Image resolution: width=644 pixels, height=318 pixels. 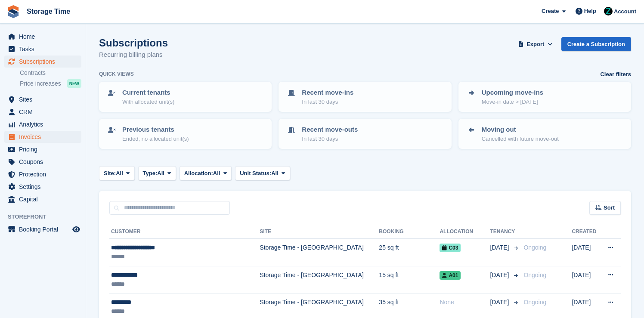 I want to click on span: Site:, so click(x=110, y=173).